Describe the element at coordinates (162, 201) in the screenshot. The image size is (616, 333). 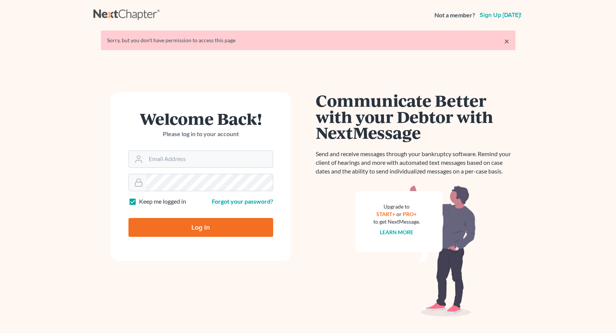
I see `label: Keep me logged in` at that location.